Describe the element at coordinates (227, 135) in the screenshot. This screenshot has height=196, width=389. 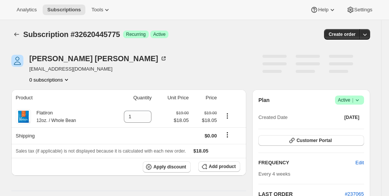
I see `button: Shipping actions` at that location.